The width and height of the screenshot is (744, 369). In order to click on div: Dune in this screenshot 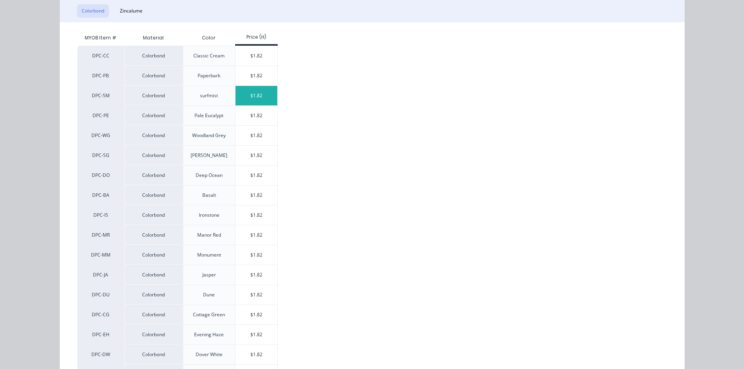, I will do `click(209, 295)`.